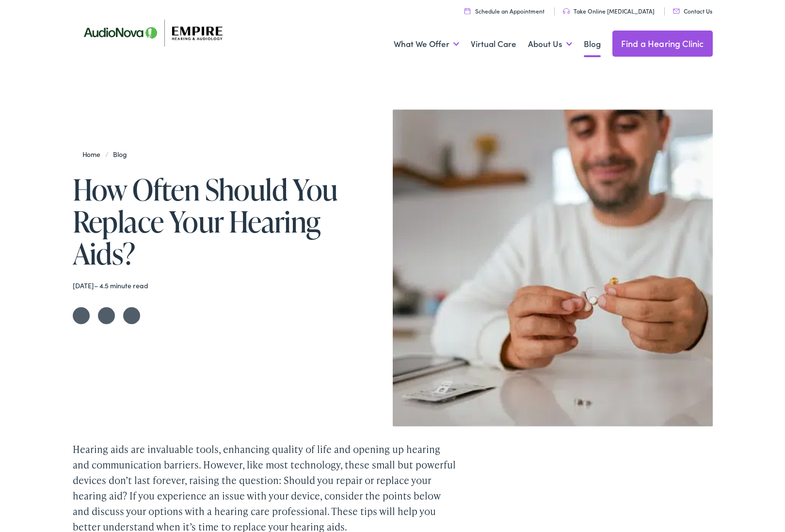 The height and width of the screenshot is (532, 785). What do you see at coordinates (553, 268) in the screenshot?
I see `img: A New York resident replaces his old hearing aids at his kitchen table.` at bounding box center [553, 268].